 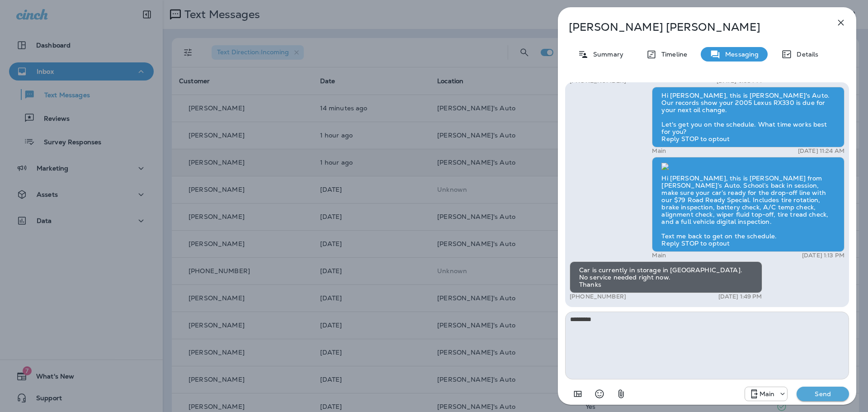 What do you see at coordinates (665, 167) in the screenshot?
I see `img: twilio-download` at bounding box center [665, 167].